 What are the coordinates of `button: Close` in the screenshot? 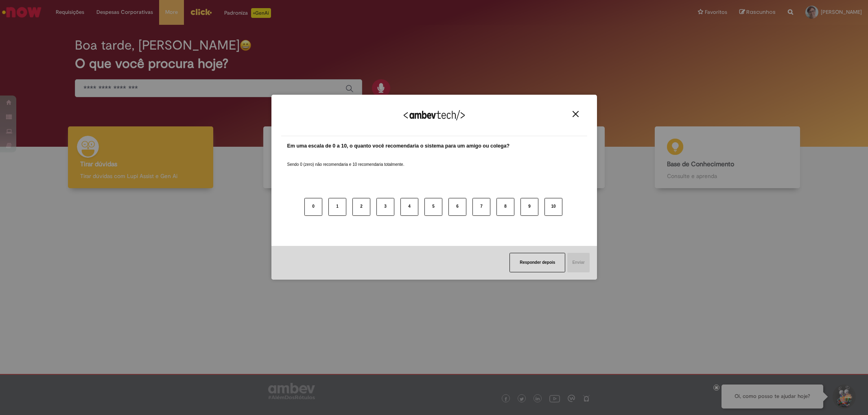 It's located at (575, 114).